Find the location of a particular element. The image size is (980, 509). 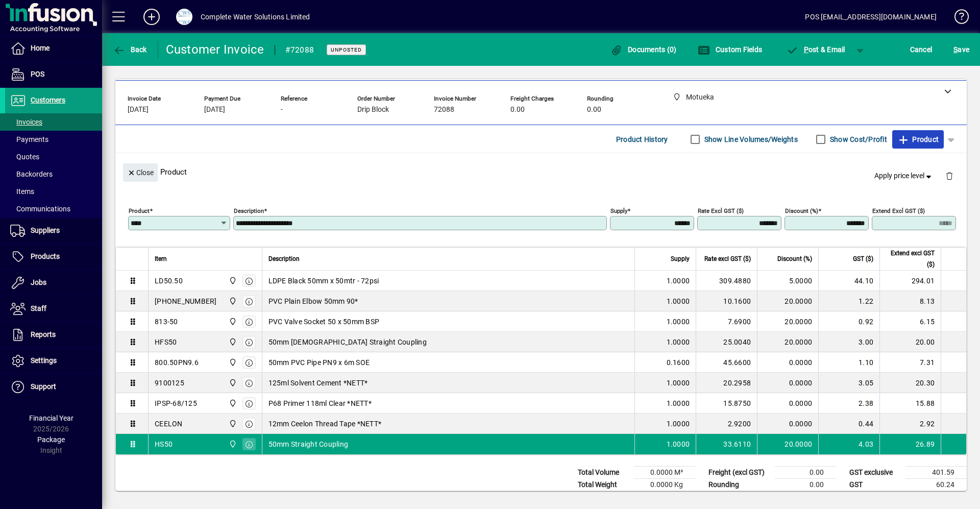

a: Quotes is located at coordinates (54, 157).